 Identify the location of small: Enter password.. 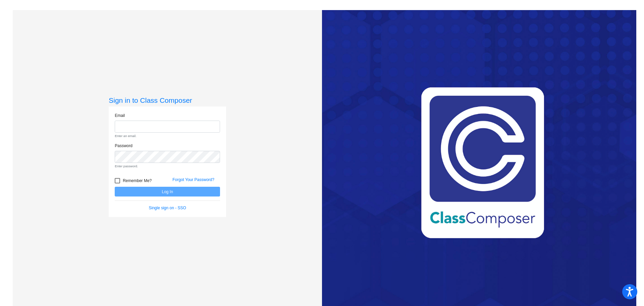
(168, 166).